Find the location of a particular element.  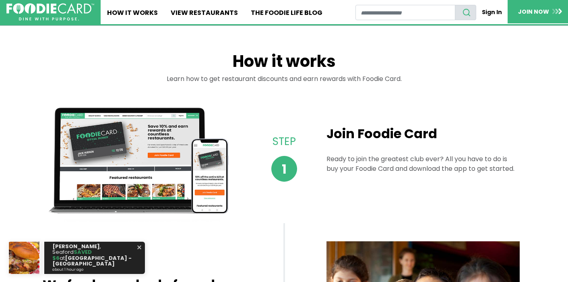

h2: Join Foodie Card is located at coordinates (423, 134).